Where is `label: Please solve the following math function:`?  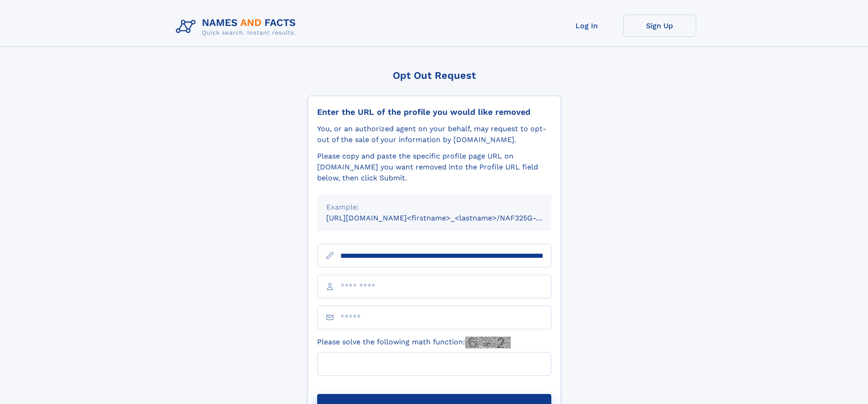 label: Please solve the following math function: is located at coordinates (414, 342).